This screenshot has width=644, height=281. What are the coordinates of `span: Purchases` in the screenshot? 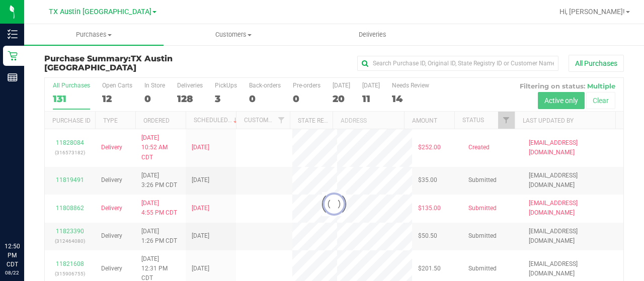 It's located at (94, 35).